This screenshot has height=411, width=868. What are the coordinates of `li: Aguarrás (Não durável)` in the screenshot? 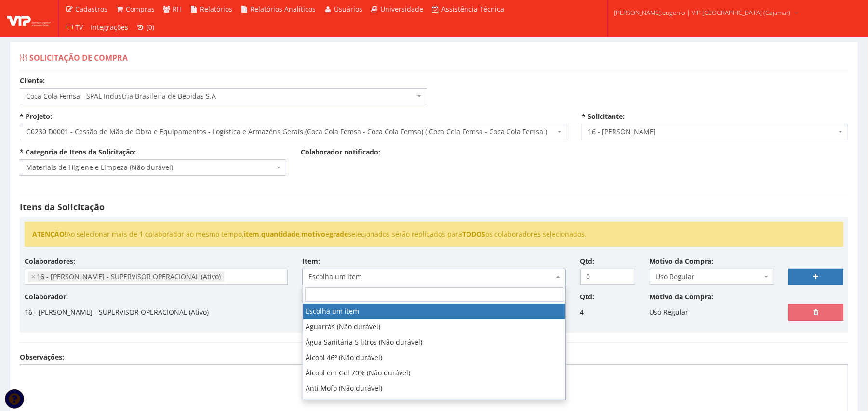 It's located at (434, 327).